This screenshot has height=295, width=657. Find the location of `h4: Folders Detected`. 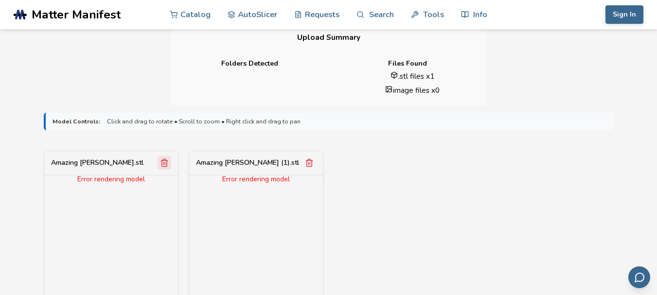

h4: Folders Detected is located at coordinates (249, 64).